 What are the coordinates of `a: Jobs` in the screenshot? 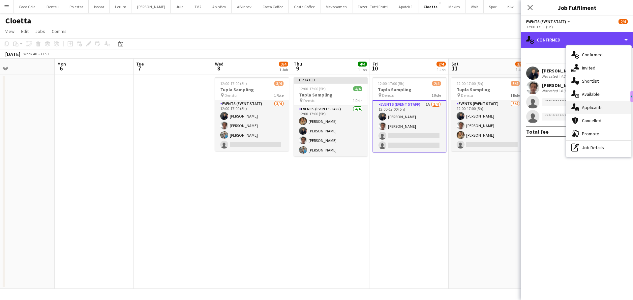 It's located at (40, 31).